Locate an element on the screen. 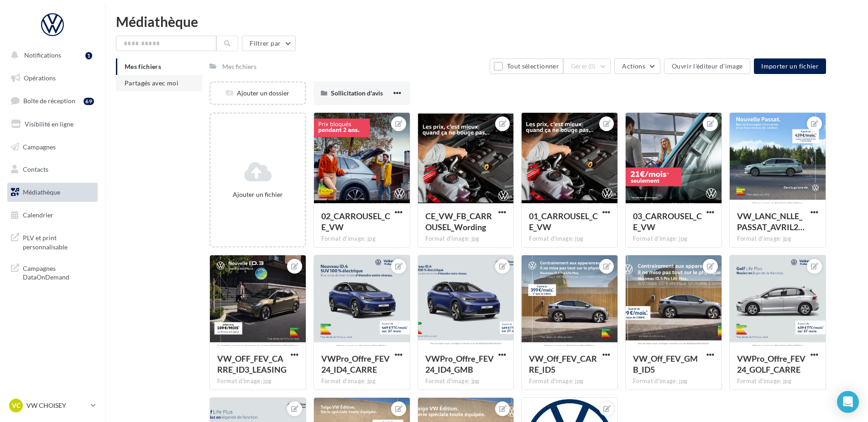 This screenshot has width=868, height=422. span: CE_VW_FB_CARROUSEL_Wording is located at coordinates (459, 222).